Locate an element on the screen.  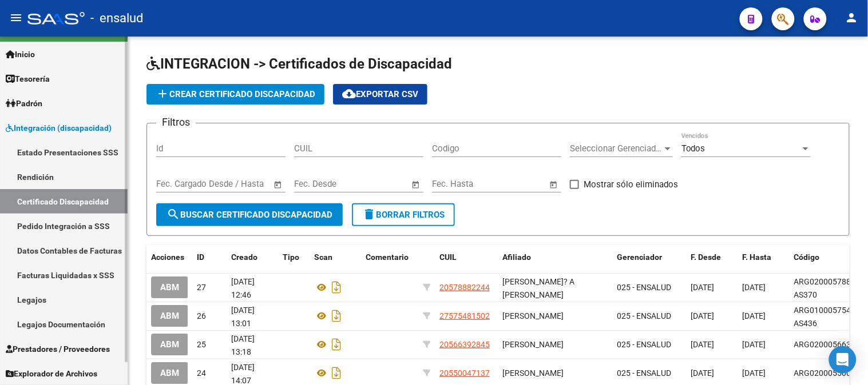
datatable-header-cell: Comentario is located at coordinates (390, 257).